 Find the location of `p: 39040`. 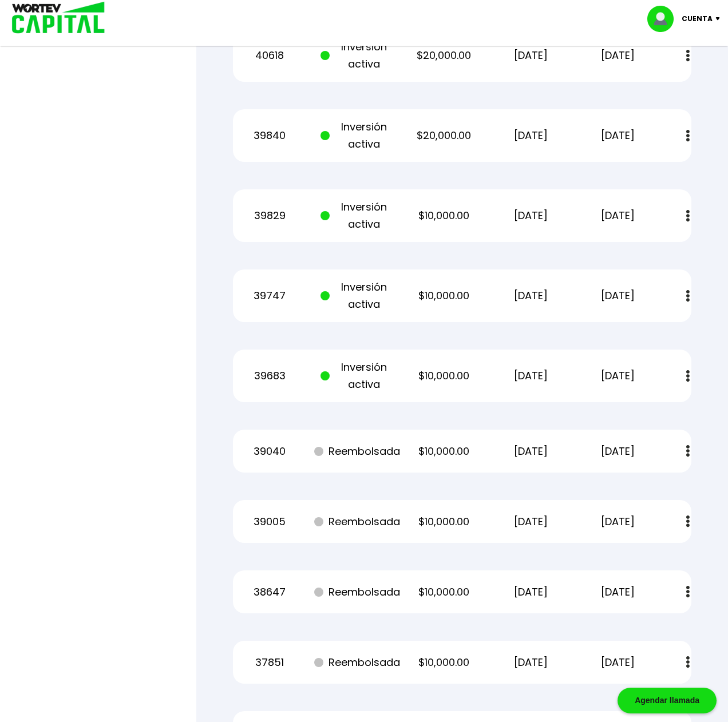

p: 39040 is located at coordinates (269, 451).